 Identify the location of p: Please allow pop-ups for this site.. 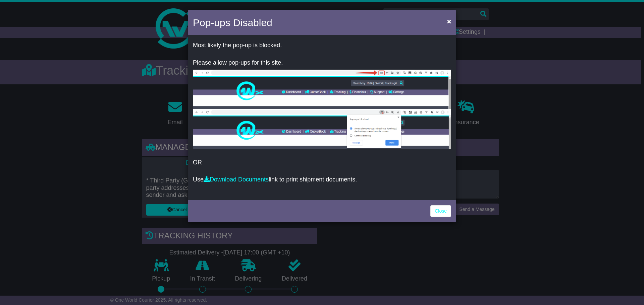
(322, 63).